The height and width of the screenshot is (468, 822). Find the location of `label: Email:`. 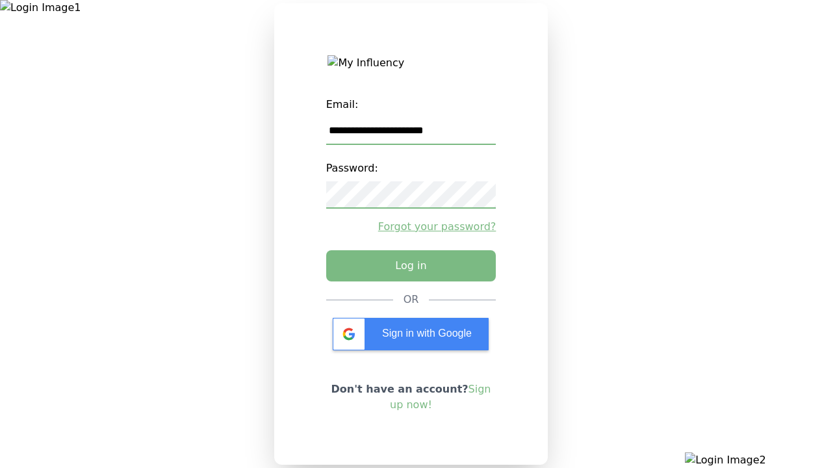

label: Email: is located at coordinates (411, 105).